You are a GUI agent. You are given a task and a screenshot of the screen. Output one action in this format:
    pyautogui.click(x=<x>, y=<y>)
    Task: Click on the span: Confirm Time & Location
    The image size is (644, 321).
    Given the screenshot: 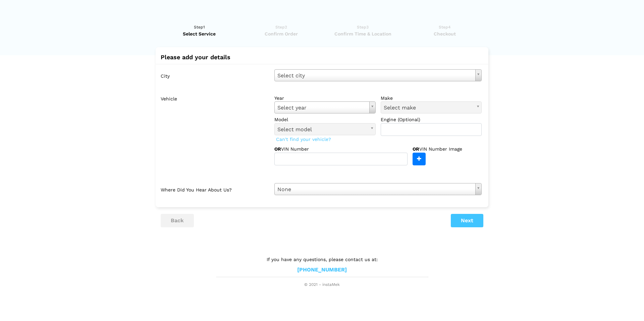 What is the action you would take?
    pyautogui.click(x=362, y=34)
    